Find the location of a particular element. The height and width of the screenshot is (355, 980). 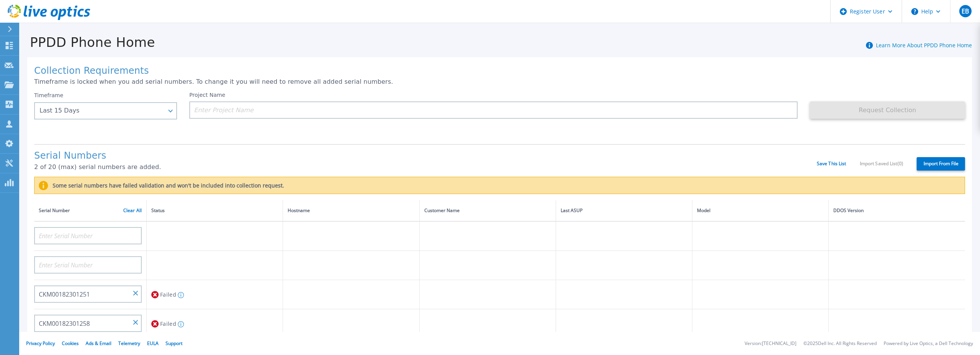

p: 2 of 20 (max) serial numbers are added. is located at coordinates (426, 167).